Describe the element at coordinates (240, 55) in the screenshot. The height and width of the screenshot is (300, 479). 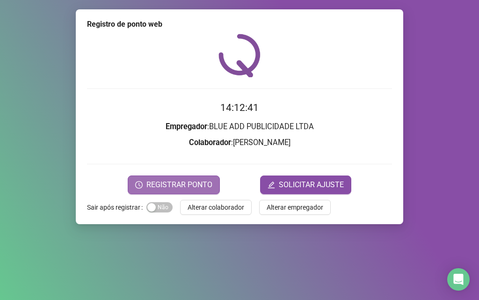
I see `img: QRPoint` at that location.